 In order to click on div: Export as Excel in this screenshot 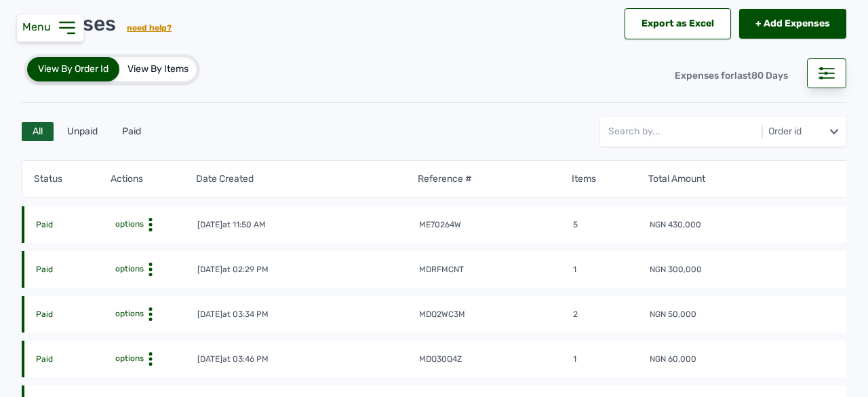, I will do `click(678, 24)`.